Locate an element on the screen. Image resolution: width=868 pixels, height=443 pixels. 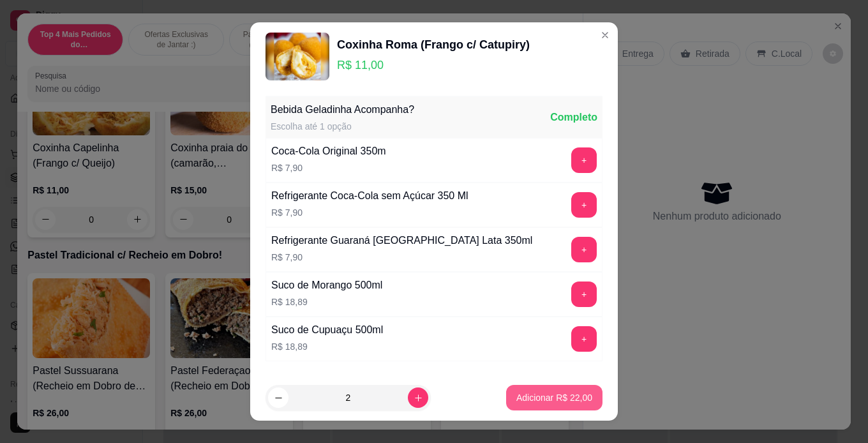
p: R$ 11,00 is located at coordinates (433, 65).